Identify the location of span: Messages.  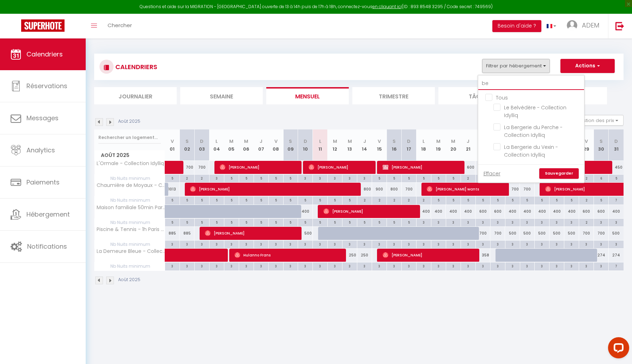
(42, 118).